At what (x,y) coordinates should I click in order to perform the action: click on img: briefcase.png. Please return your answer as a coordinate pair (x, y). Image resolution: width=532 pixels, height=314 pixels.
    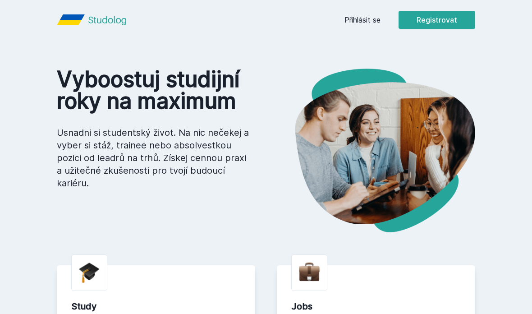
    Looking at the image, I should click on (309, 272).